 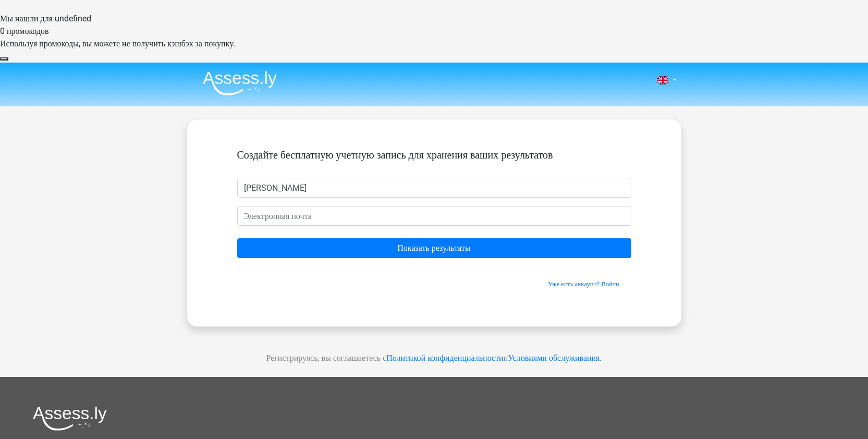 What do you see at coordinates (444, 358) in the screenshot?
I see `font: Политикой конфиденциальности` at bounding box center [444, 358].